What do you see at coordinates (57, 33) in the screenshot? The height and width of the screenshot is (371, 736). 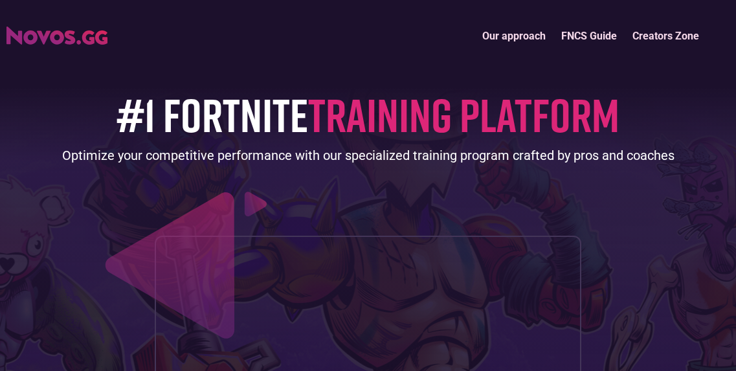 I see `a: home` at bounding box center [57, 33].